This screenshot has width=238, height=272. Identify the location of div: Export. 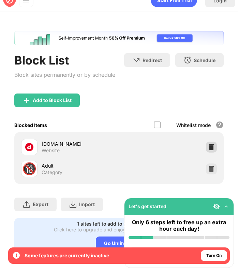
(41, 204).